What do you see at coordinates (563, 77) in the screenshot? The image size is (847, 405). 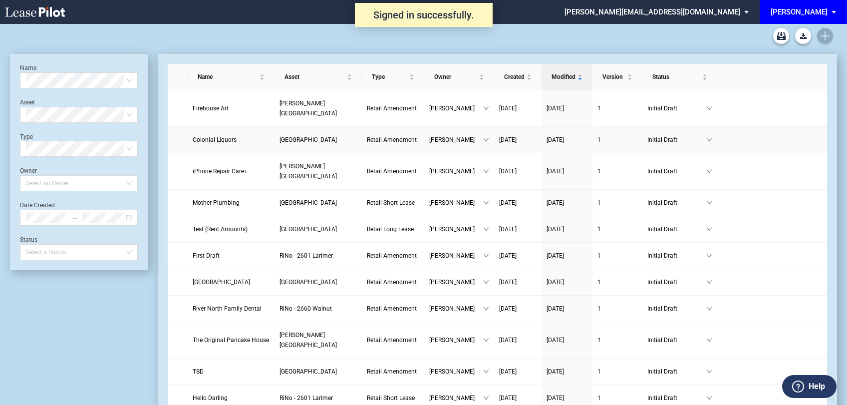 I see `span: Modified` at bounding box center [563, 77].